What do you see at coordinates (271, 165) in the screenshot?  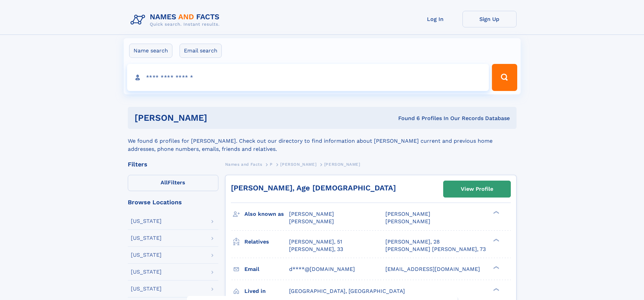 I see `span: P` at bounding box center [271, 165].